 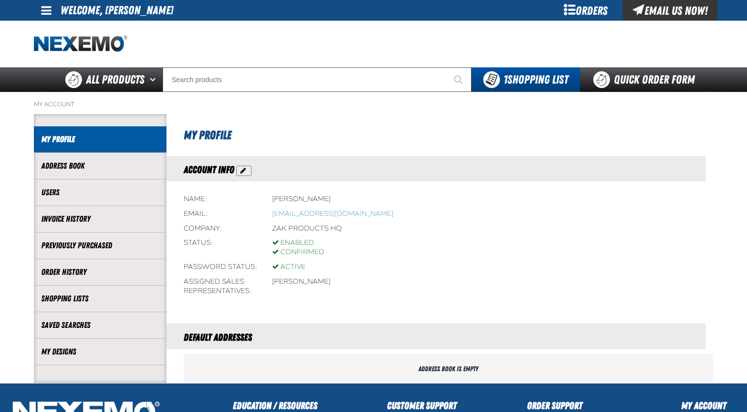 I want to click on a: My Account, so click(x=54, y=104).